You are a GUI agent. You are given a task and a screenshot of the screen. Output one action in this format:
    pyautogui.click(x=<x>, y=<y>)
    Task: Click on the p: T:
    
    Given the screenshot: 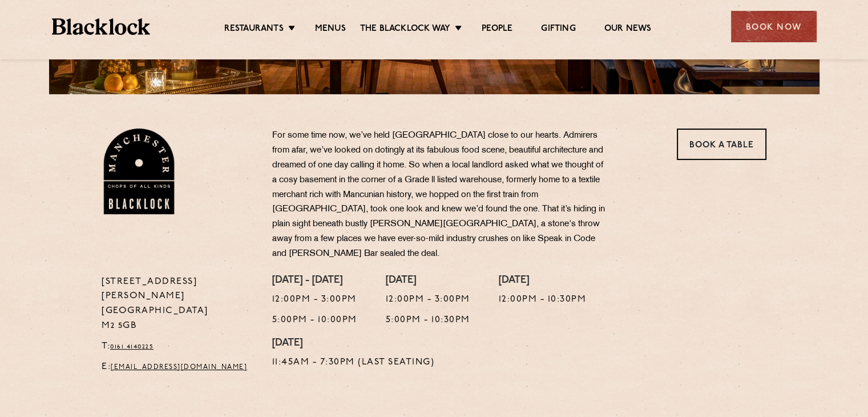 What is the action you would take?
    pyautogui.click(x=178, y=346)
    